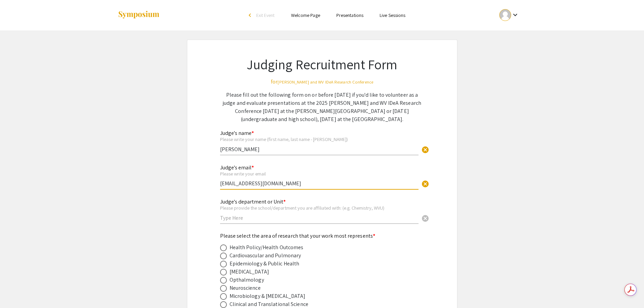 This screenshot has height=308, width=644. Describe the element at coordinates (253, 201) in the screenshot. I see `mat-label: Judge's department or Unit` at that location.